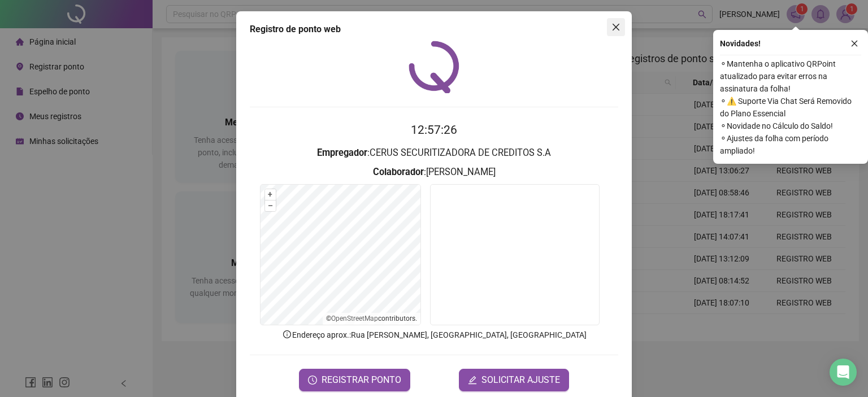 Image resolution: width=868 pixels, height=397 pixels. What do you see at coordinates (287, 334) in the screenshot?
I see `span: info-circle` at bounding box center [287, 334].